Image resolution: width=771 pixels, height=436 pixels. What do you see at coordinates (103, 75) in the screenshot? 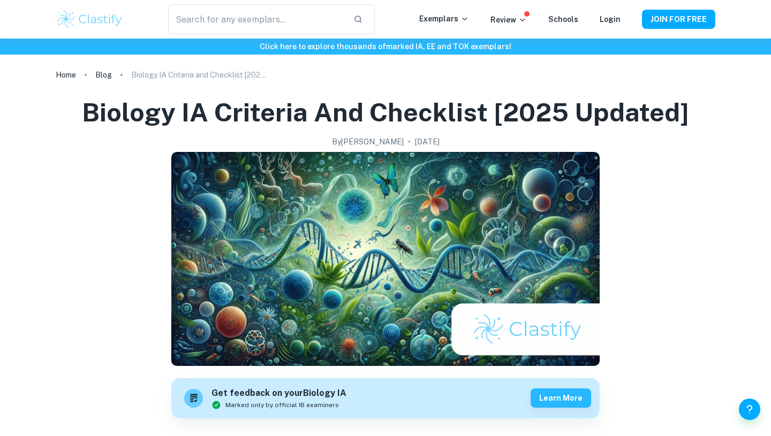
I see `a: Blog` at bounding box center [103, 75].